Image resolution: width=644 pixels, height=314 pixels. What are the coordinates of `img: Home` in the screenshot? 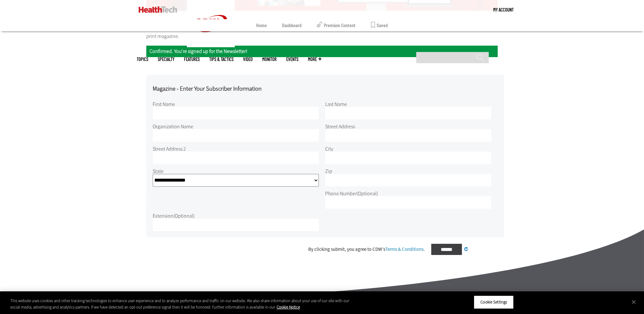 It's located at (158, 10).